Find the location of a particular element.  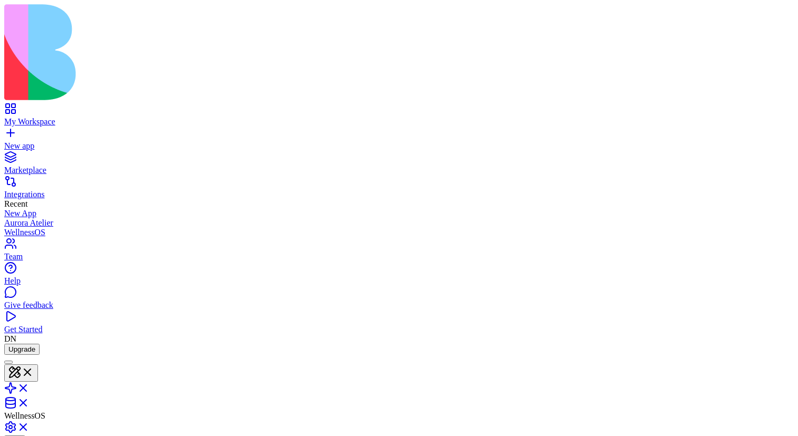

span: DN is located at coordinates (10, 339).